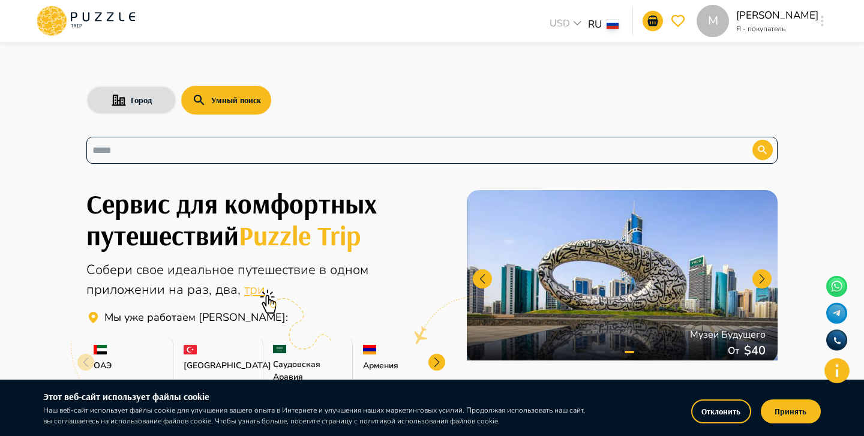 The image size is (864, 436). I want to click on span: в, so click(325, 270).